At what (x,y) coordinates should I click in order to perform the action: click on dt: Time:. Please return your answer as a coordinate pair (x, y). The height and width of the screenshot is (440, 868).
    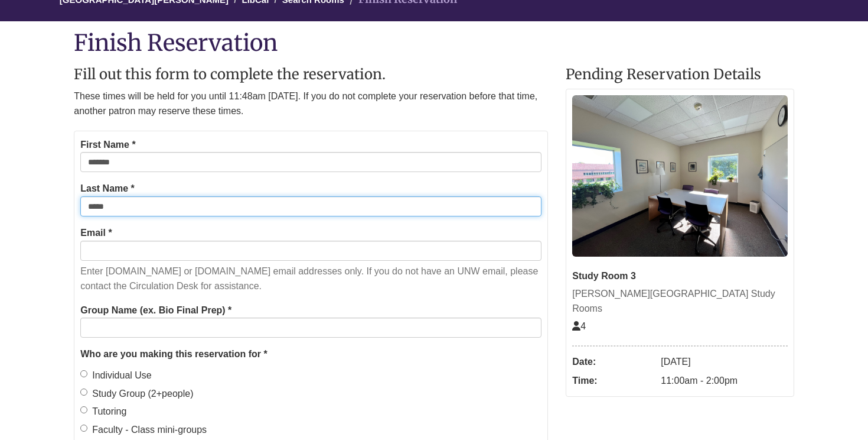
    Looking at the image, I should click on (614, 381).